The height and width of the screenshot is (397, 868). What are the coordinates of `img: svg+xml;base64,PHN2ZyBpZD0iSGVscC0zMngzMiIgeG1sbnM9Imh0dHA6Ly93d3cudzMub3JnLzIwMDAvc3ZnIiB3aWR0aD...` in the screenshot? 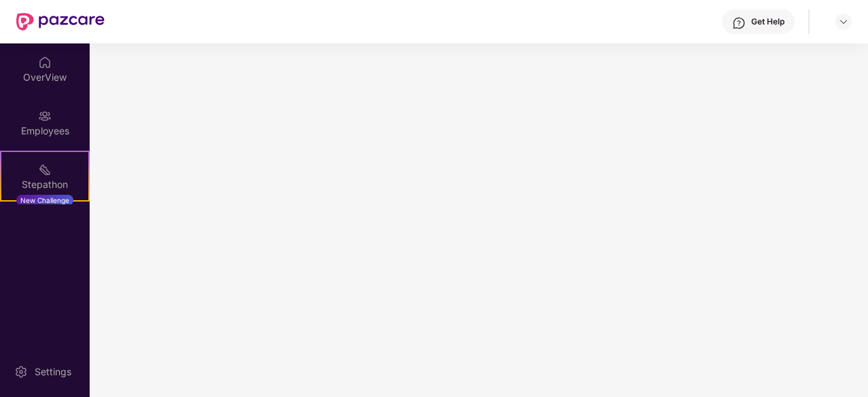 It's located at (739, 23).